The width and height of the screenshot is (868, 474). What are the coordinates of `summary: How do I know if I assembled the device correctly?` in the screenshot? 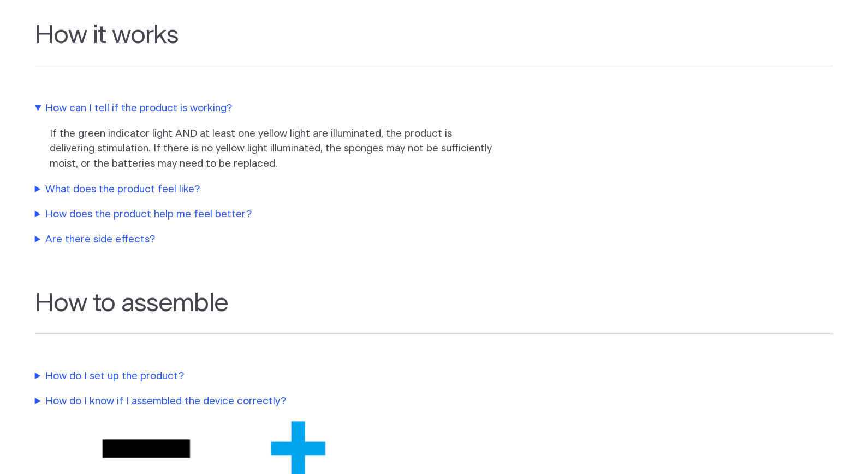 It's located at (264, 402).